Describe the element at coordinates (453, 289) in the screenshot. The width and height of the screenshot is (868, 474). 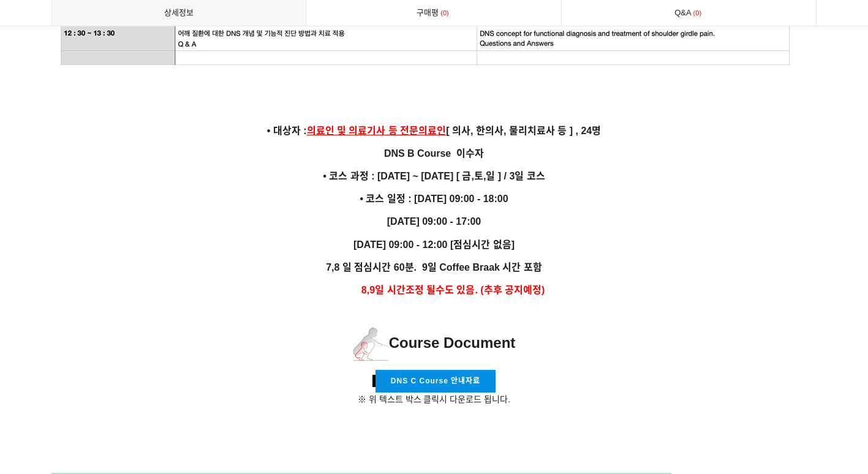
I see `span: 8,9일 시간조정 될수도 있음. (추후 공지예정)` at that location.